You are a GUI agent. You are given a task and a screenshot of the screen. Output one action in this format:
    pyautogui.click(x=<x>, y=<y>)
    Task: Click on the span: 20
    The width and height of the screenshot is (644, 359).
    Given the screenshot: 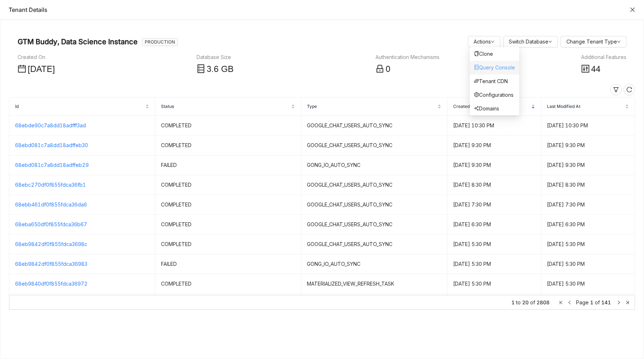 What is the action you would take?
    pyautogui.click(x=526, y=302)
    